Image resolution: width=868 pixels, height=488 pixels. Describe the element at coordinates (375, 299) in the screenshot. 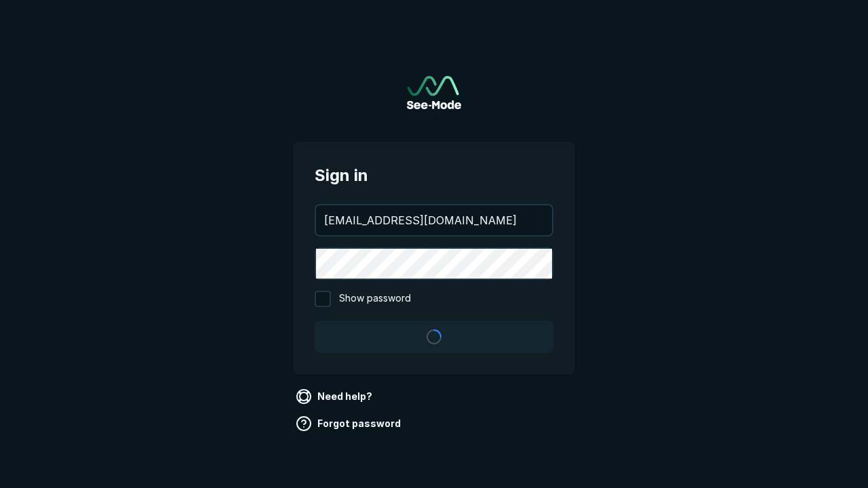

I see `span: Show password` at that location.